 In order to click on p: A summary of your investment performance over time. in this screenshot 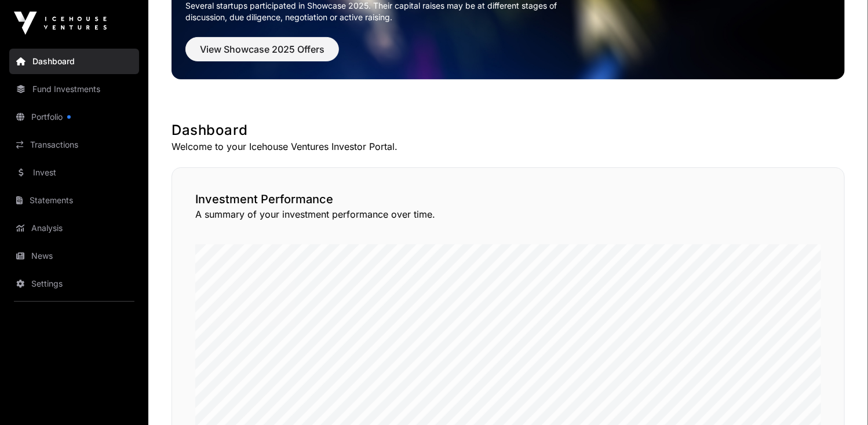, I will do `click(508, 215)`.